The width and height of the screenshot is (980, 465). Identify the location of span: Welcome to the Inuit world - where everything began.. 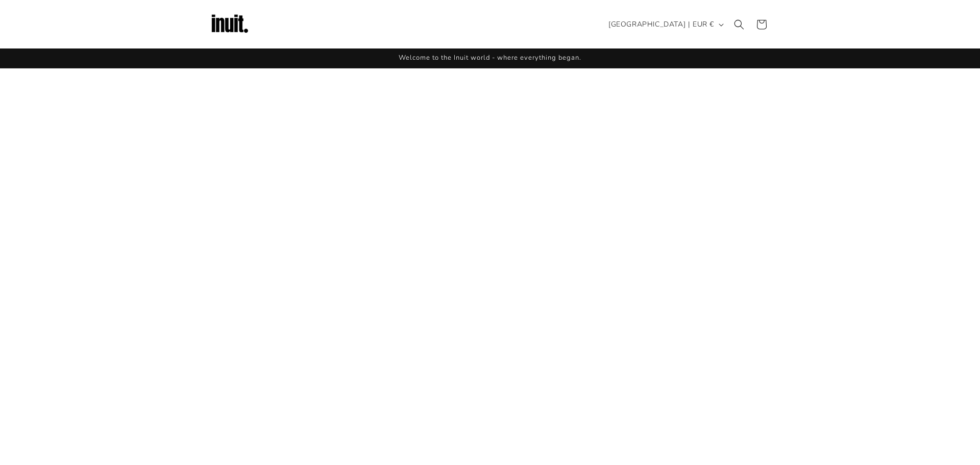
(490, 58).